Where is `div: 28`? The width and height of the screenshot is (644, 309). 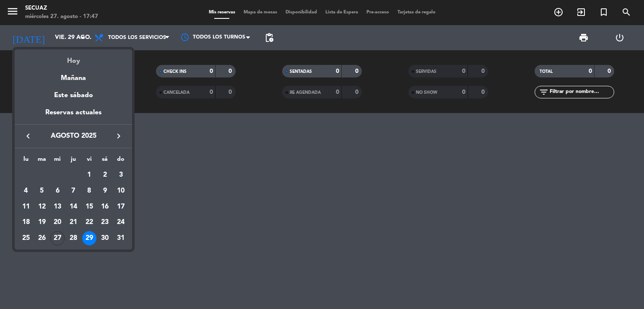 div: 28 is located at coordinates (73, 238).